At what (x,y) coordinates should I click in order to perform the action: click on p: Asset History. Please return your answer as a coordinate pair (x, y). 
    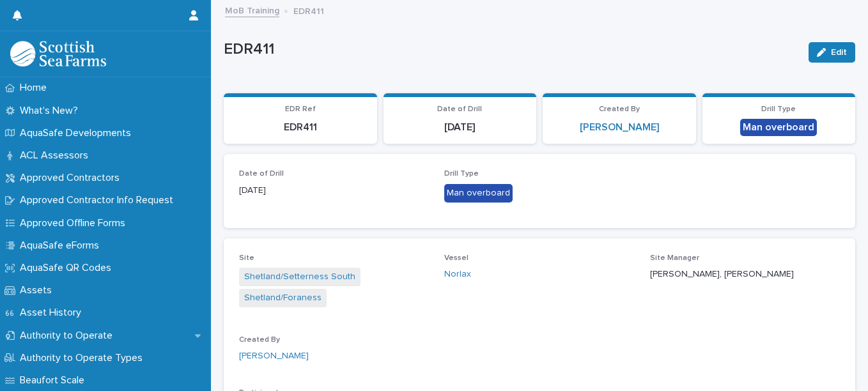
    Looking at the image, I should click on (53, 313).